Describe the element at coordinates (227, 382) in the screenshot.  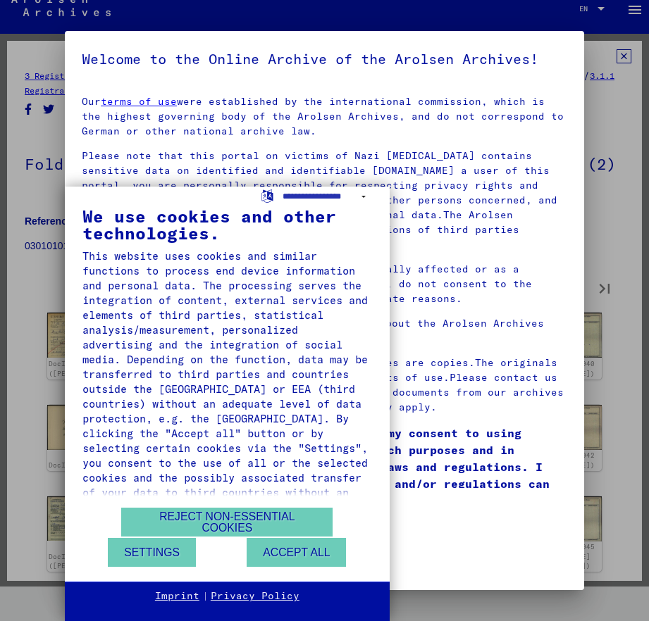
I see `div: This website uses cookies and similar functions to process end device information and personal da...` at that location.